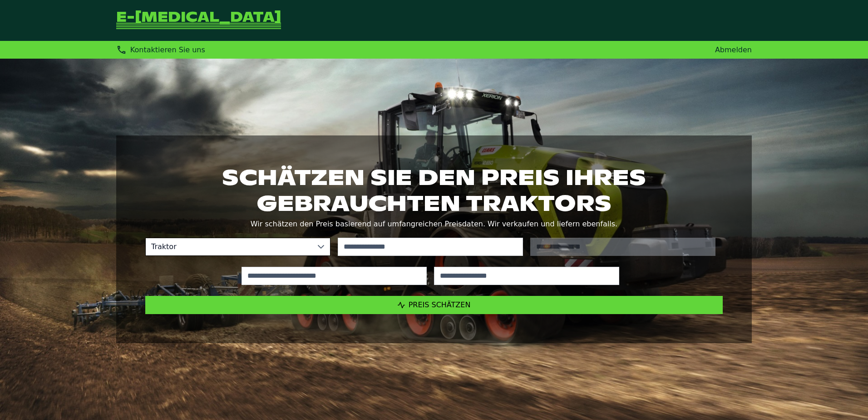  I want to click on span: Preis schätzen, so click(440, 304).